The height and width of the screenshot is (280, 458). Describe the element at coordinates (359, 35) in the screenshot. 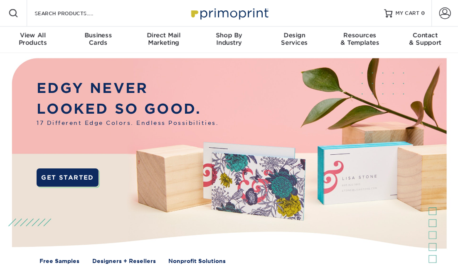

I see `span: Resources` at that location.